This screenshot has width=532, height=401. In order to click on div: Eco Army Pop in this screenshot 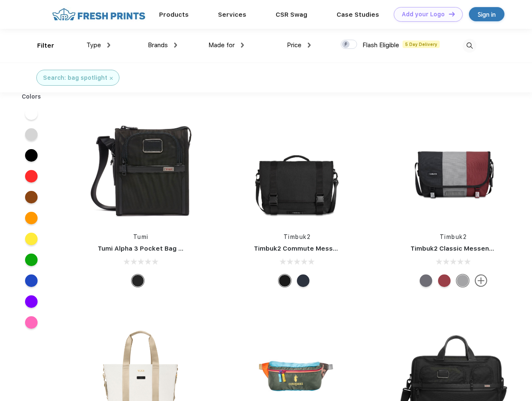, I will do `click(426, 281)`.